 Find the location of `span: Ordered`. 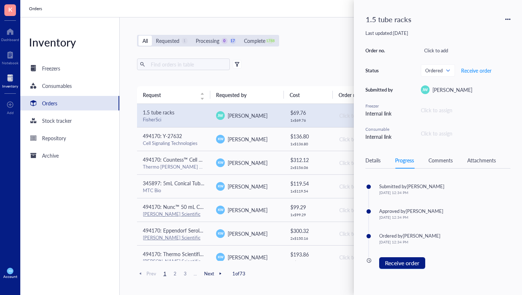

span: Ordered is located at coordinates (438, 70).